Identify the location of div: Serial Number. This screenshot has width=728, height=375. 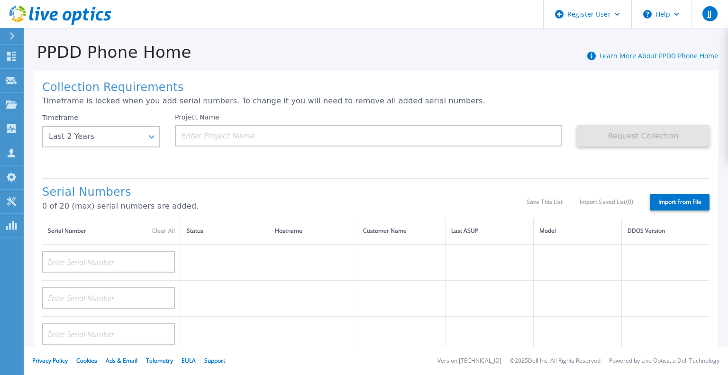
(111, 231).